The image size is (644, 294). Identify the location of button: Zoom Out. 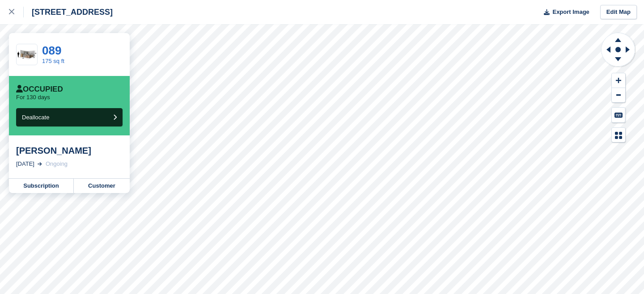
(618, 95).